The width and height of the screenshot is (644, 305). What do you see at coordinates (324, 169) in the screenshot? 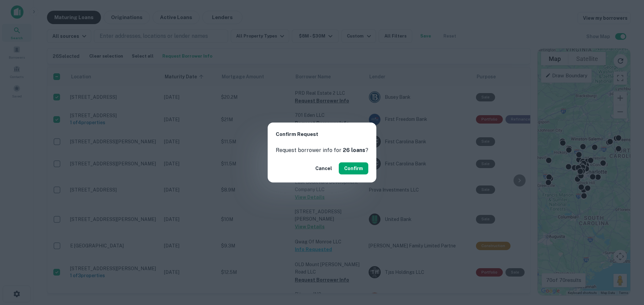
I see `button: Cancel` at bounding box center [324, 169].